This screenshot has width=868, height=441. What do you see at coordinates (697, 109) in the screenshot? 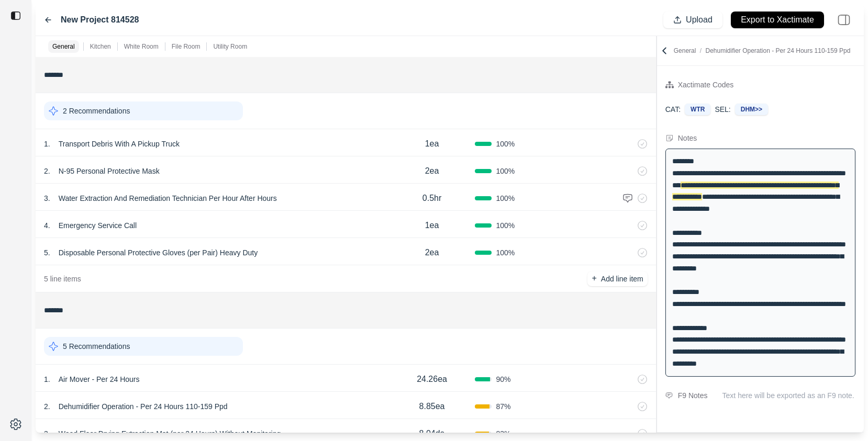
I see `div: WTR` at bounding box center [697, 109].